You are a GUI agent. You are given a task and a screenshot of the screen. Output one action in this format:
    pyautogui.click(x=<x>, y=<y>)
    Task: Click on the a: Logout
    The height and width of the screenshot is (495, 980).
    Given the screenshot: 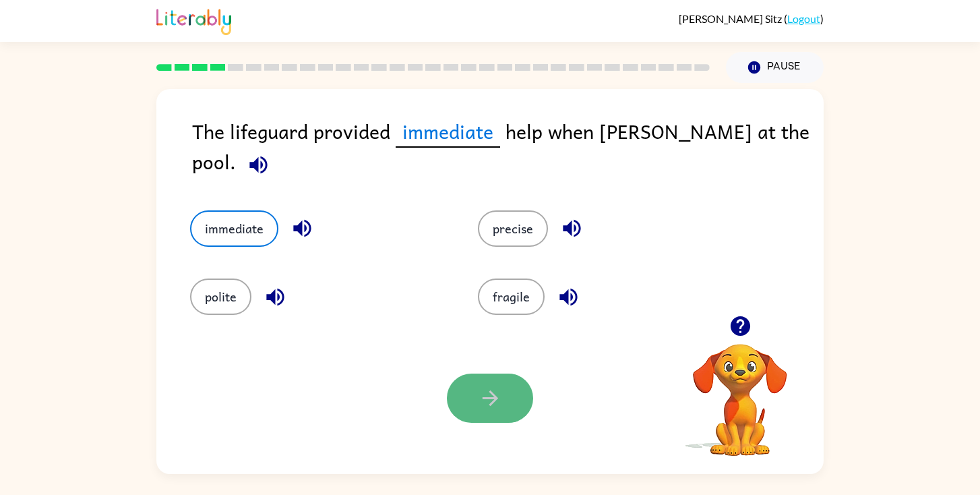 What is the action you would take?
    pyautogui.click(x=803, y=18)
    